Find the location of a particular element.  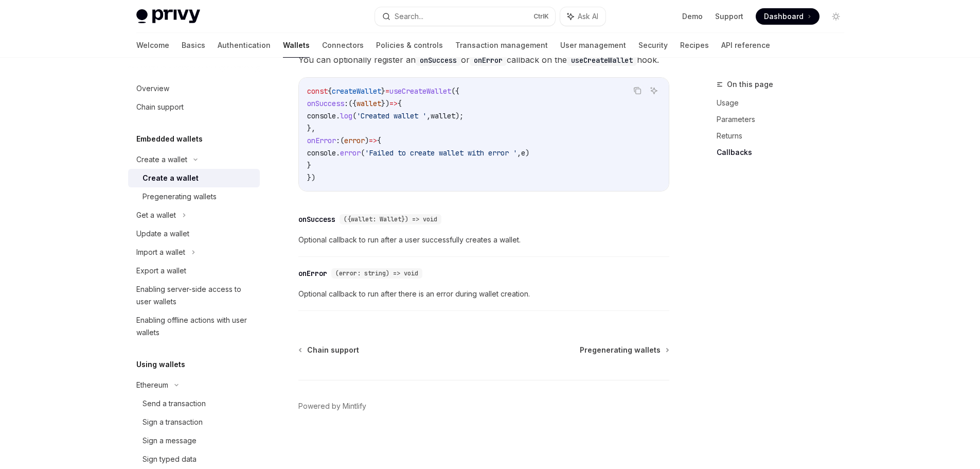

span: const is located at coordinates (317, 91).